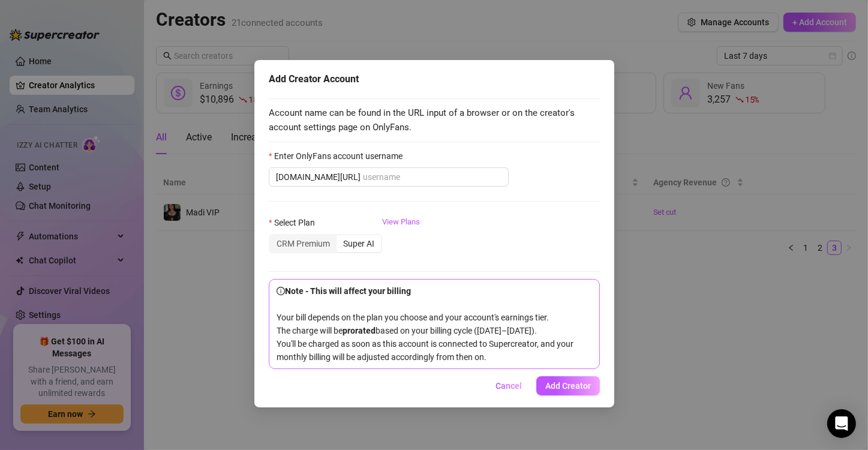 This screenshot has height=450, width=868. Describe the element at coordinates (344, 291) in the screenshot. I see `strong: Note - This will affect your billing` at that location.